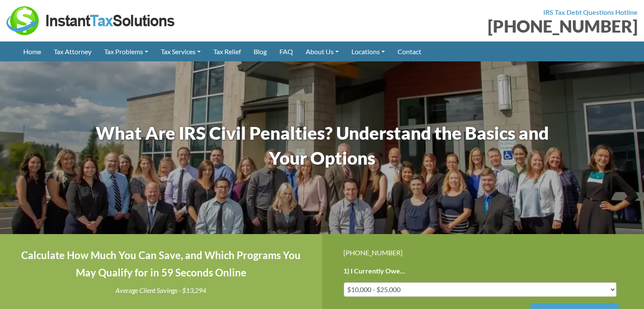 The width and height of the screenshot is (644, 309). I want to click on a: Contact, so click(409, 51).